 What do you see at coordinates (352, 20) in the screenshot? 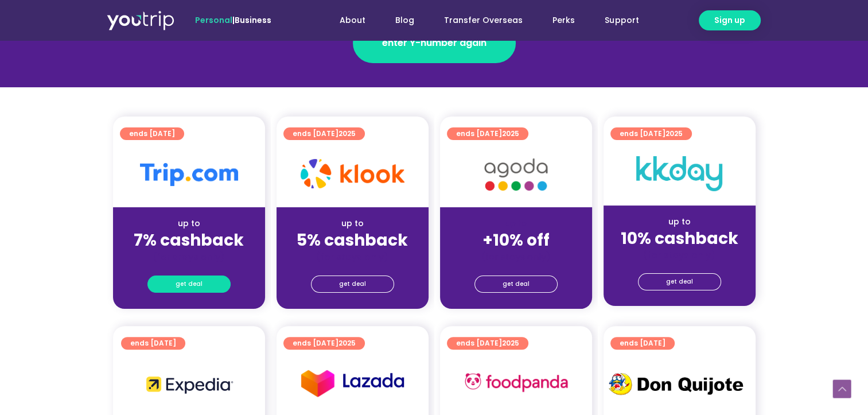
I see `a: About` at bounding box center [352, 20].